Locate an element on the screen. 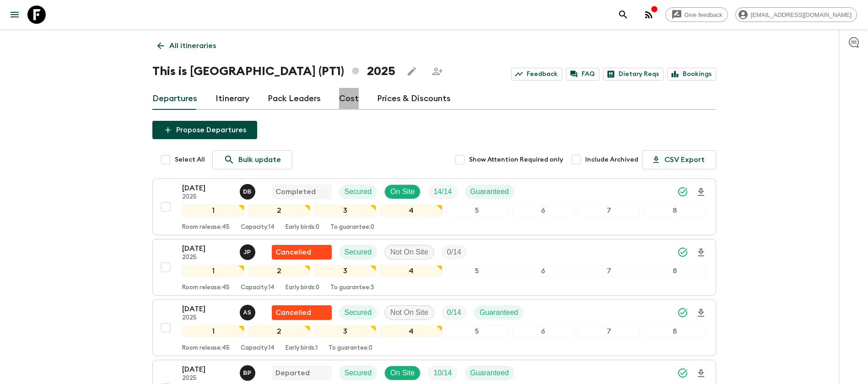 The height and width of the screenshot is (384, 868). p: Early birds: 1 is located at coordinates (302, 348).